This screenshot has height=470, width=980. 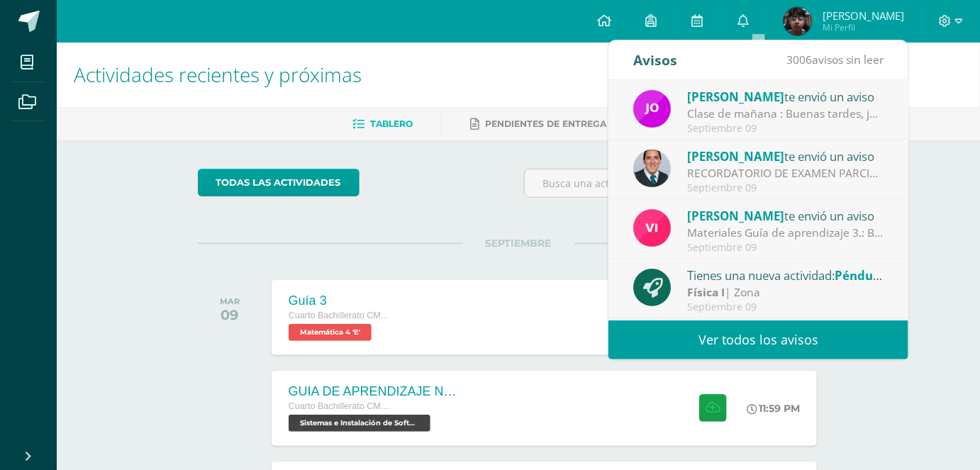 What do you see at coordinates (330, 333) in the screenshot?
I see `span: Matemática 4 'E'` at bounding box center [330, 333].